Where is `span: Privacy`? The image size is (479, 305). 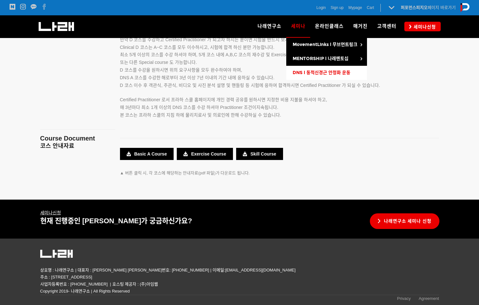
span: Privacy is located at coordinates (403, 298).